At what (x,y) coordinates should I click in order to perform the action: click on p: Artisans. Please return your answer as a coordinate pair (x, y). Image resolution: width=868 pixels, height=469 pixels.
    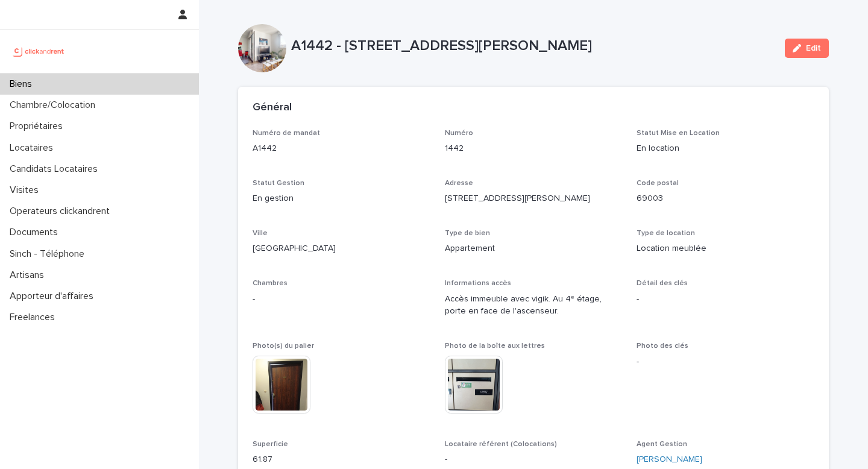
    Looking at the image, I should click on (29, 275).